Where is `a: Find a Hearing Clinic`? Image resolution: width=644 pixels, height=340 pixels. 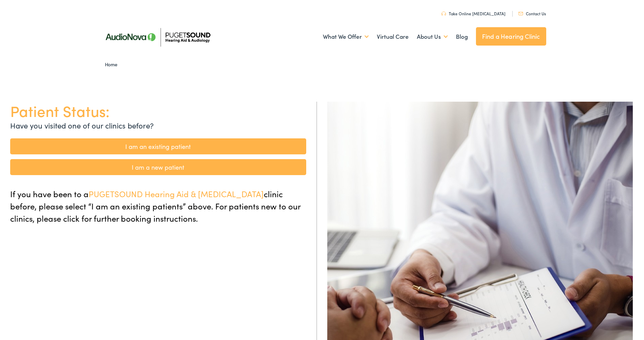 a: Find a Hearing Clinic is located at coordinates (511, 36).